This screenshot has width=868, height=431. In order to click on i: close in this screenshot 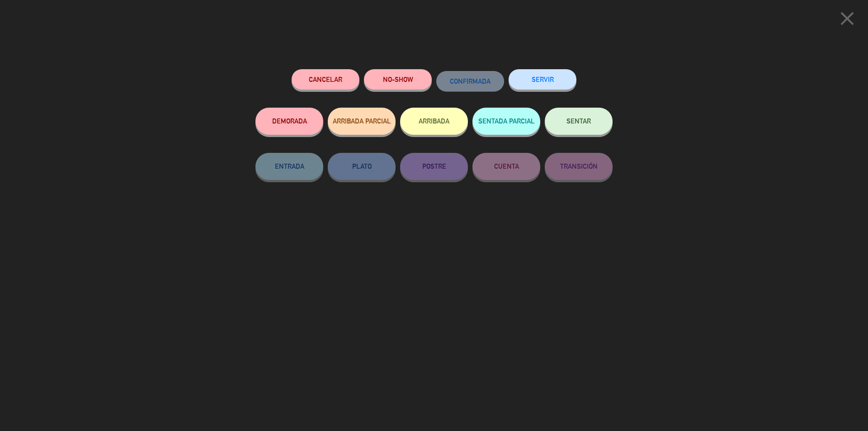, I will do `click(847, 19)`.